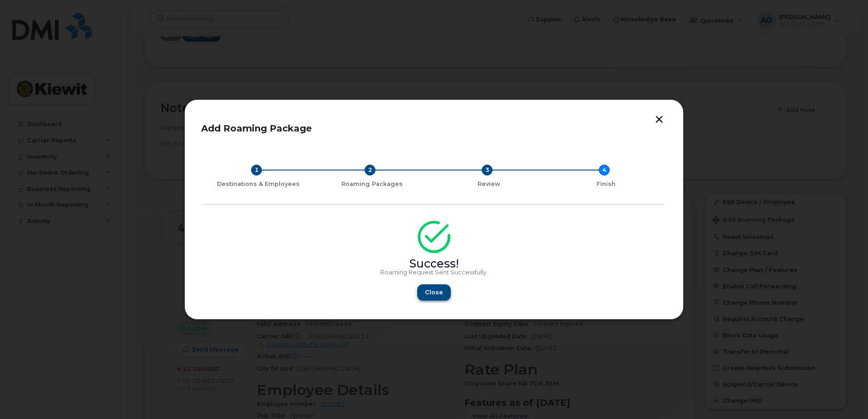  What do you see at coordinates (370, 170) in the screenshot?
I see `div: 2` at bounding box center [370, 170].